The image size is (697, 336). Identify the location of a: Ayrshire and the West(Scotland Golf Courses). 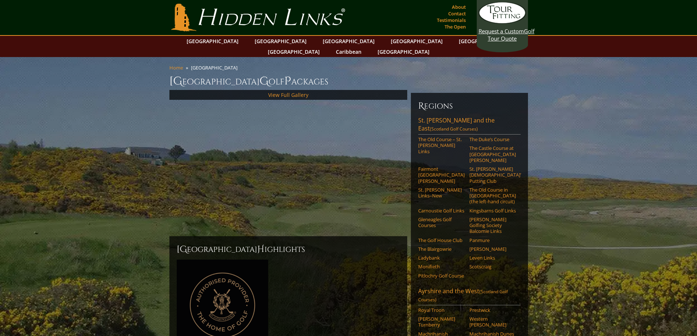
(470, 296).